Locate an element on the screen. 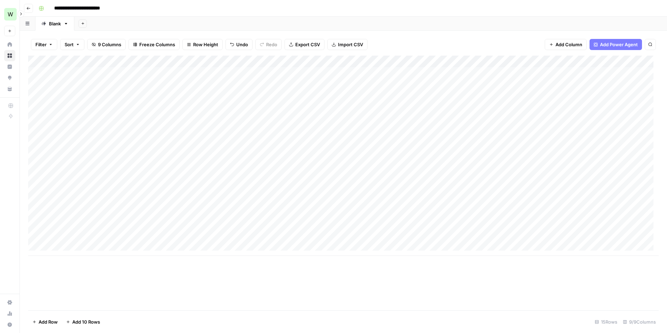  button: Row Height is located at coordinates (203, 44).